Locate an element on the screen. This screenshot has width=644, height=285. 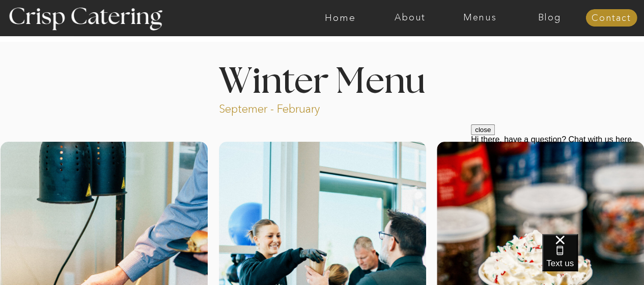
a: About is located at coordinates (409, 18).